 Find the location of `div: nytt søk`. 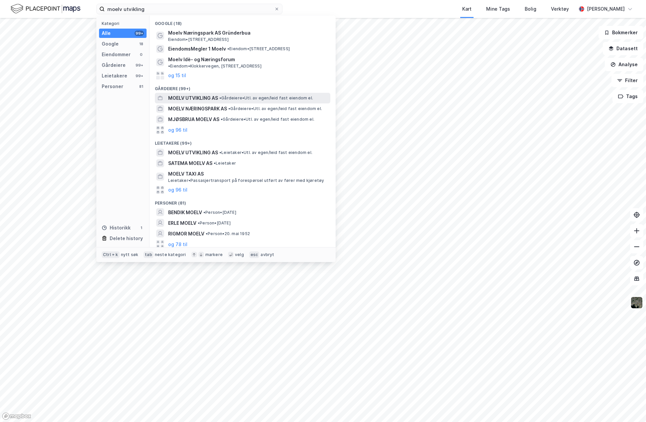

div: nytt søk is located at coordinates (130, 255).